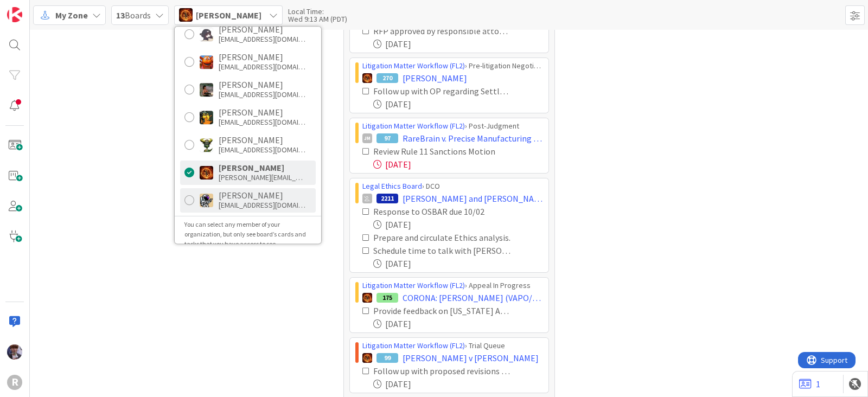  What do you see at coordinates (810, 384) in the screenshot?
I see `a: 1` at bounding box center [810, 384].